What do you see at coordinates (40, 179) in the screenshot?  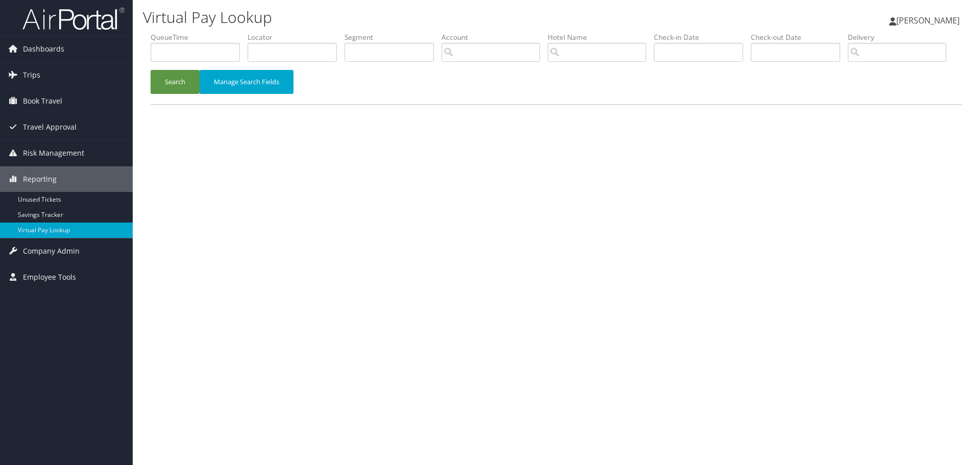 I see `span: Reporting` at bounding box center [40, 179].